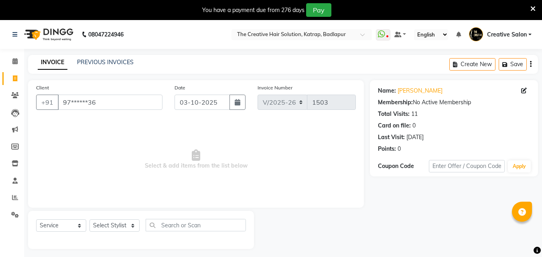  Describe the element at coordinates (454, 102) in the screenshot. I see `div: No Active Membership` at that location.